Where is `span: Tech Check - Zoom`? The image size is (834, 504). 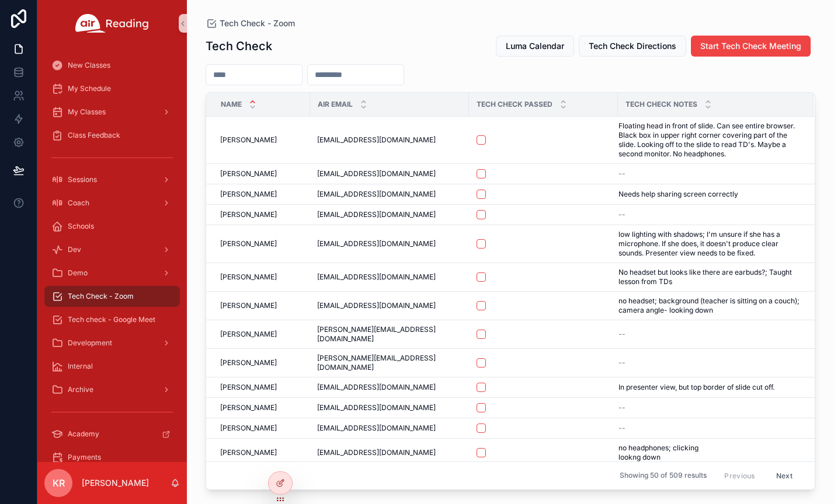
span: Tech Check - Zoom is located at coordinates (257, 23).